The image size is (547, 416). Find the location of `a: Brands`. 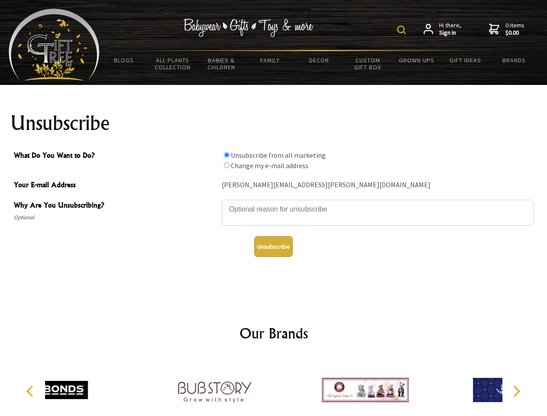

a: Brands is located at coordinates (515, 60).